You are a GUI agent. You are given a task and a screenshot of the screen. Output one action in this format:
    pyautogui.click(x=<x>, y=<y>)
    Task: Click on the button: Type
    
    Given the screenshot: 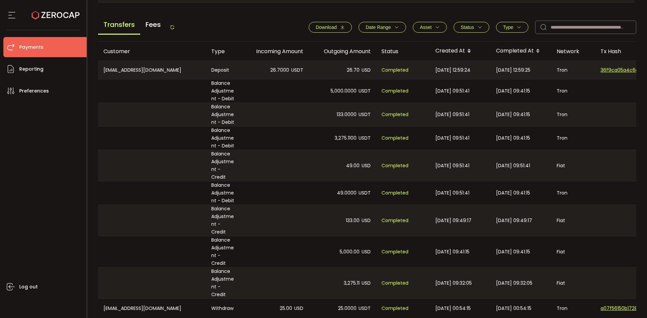 What is the action you would take?
    pyautogui.click(x=512, y=27)
    